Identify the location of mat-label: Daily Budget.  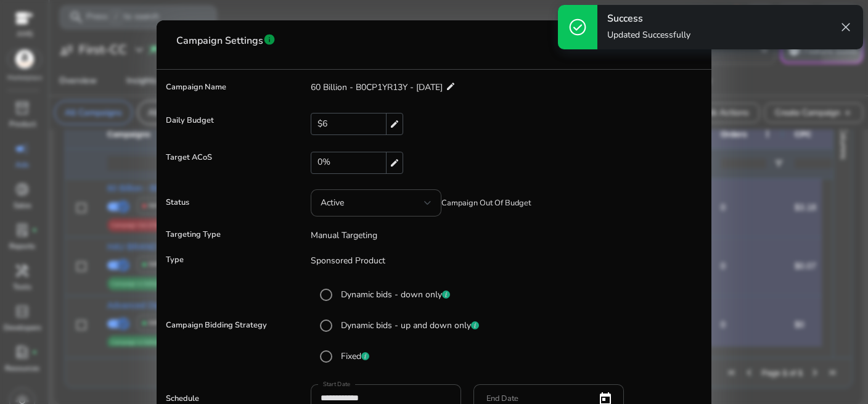
(231, 120).